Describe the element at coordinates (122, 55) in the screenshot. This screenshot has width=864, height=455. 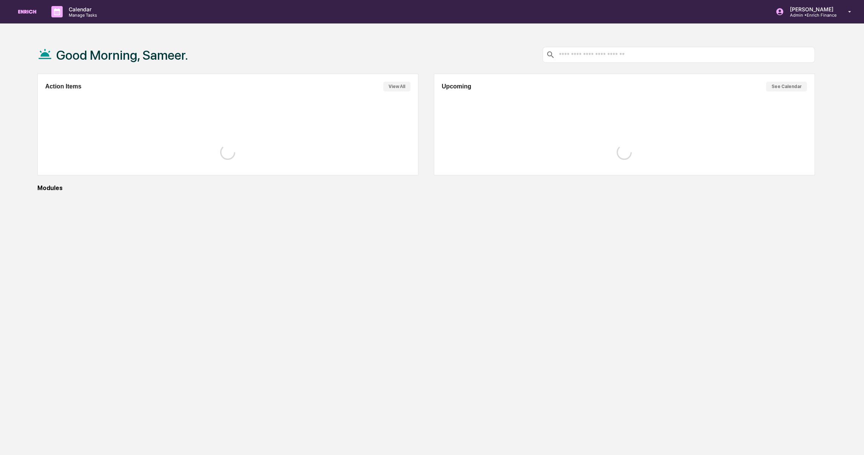
I see `h1: Good Morning, Sameer.` at that location.